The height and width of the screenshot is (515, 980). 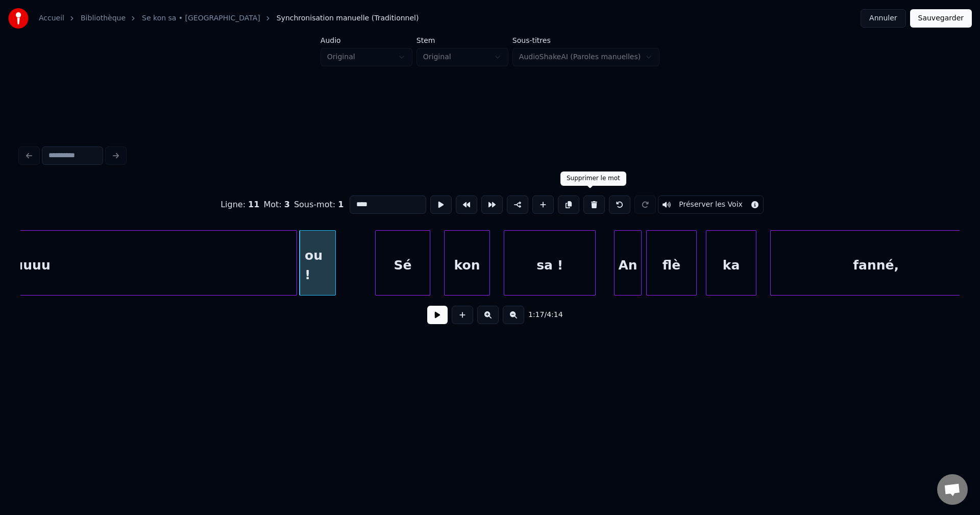 What do you see at coordinates (347, 19) in the screenshot?
I see `span: Synchronisation manuelle (Traditionnel)` at bounding box center [347, 19].